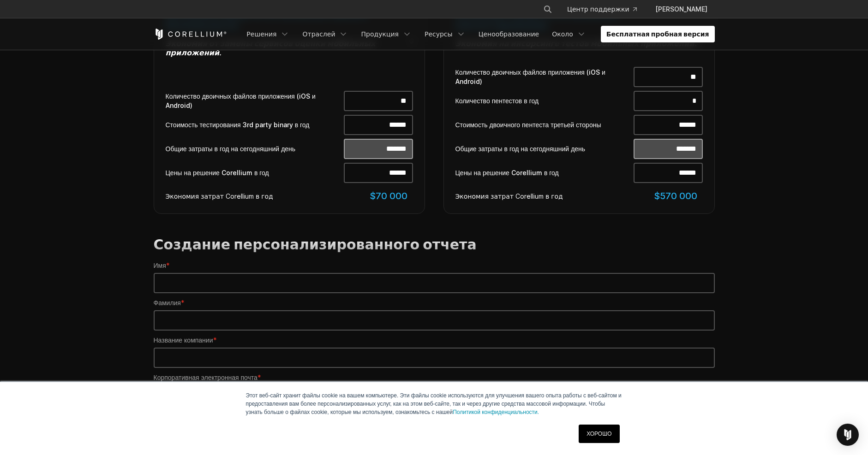 This screenshot has width=868, height=455. Describe the element at coordinates (434, 245) in the screenshot. I see `h3: Создание персонализированного отчета` at that location.